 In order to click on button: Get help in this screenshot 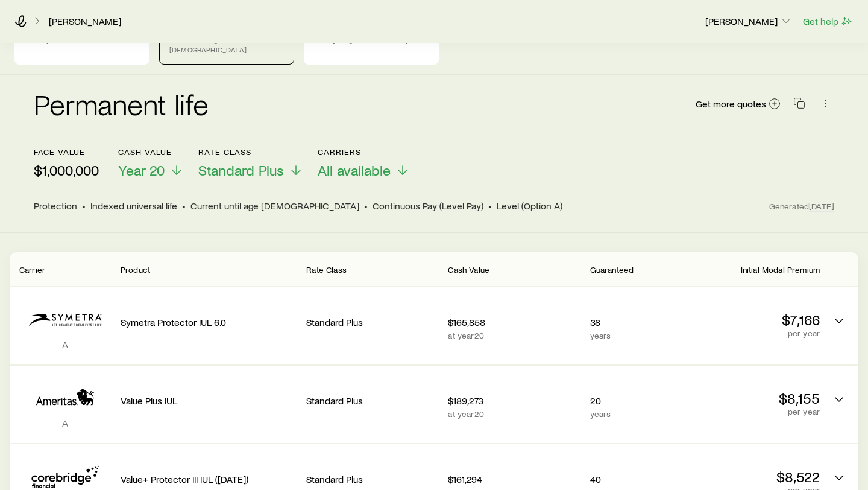, I will do `click(828, 21)`.